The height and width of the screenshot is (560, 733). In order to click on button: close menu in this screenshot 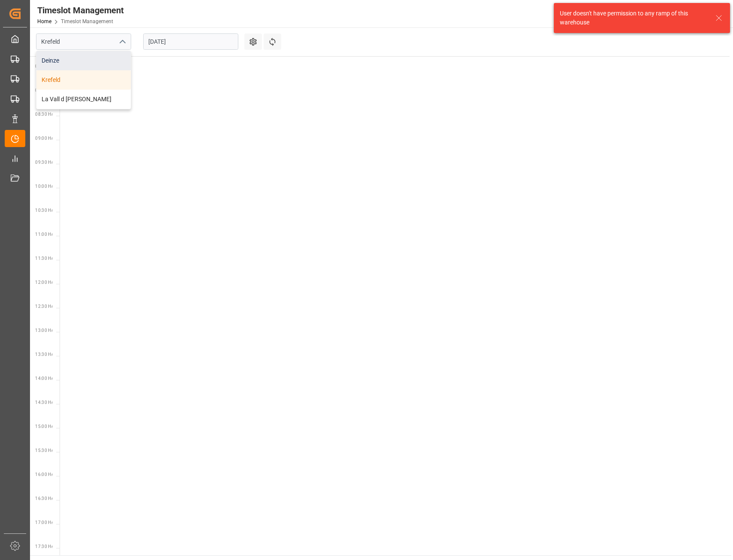, I will do `click(122, 41)`.